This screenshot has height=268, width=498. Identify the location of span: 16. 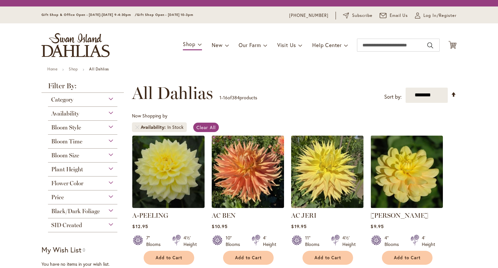
(225, 97).